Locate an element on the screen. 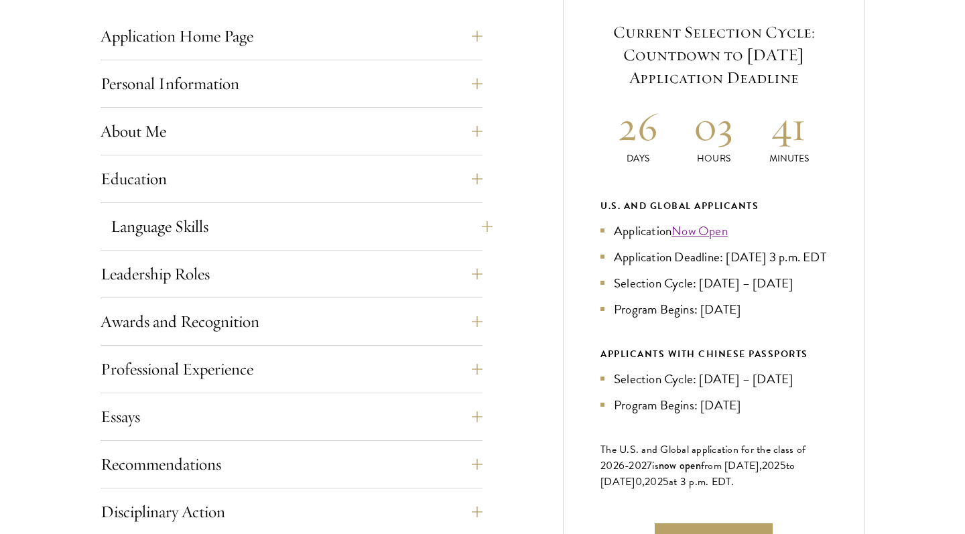  span: is is located at coordinates (655, 466).